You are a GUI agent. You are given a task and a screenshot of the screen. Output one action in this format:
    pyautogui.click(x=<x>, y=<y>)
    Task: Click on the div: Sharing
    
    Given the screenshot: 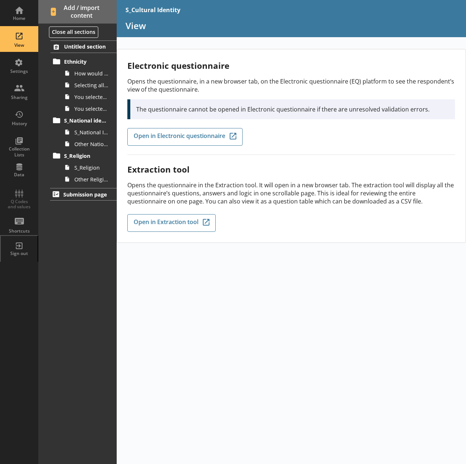 What is the action you would take?
    pyautogui.click(x=19, y=97)
    